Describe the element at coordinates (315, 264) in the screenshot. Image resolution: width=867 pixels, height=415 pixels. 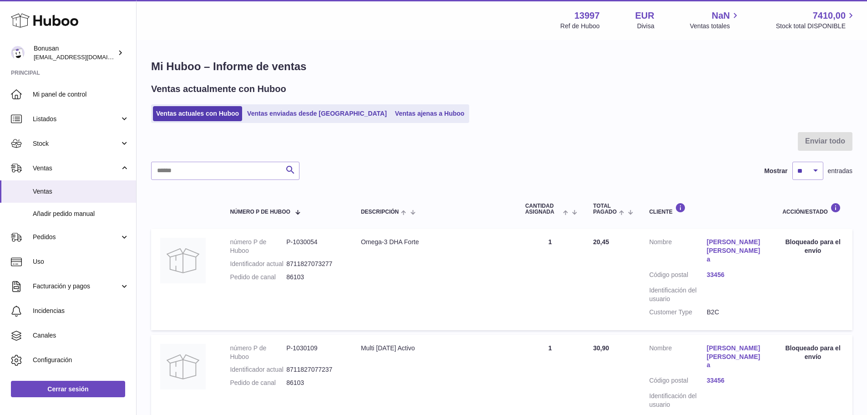
I see `dd: 8711827073277` at that location.